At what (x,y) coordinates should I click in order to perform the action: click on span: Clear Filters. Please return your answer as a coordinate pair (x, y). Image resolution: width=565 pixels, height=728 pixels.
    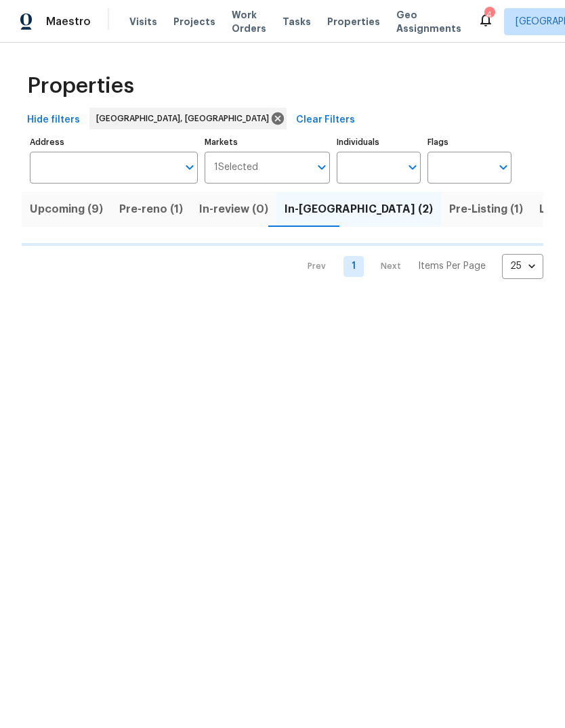
    Looking at the image, I should click on (325, 120).